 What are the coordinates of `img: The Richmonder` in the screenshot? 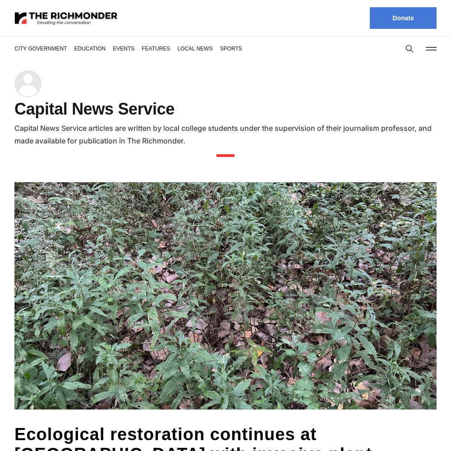 It's located at (66, 18).